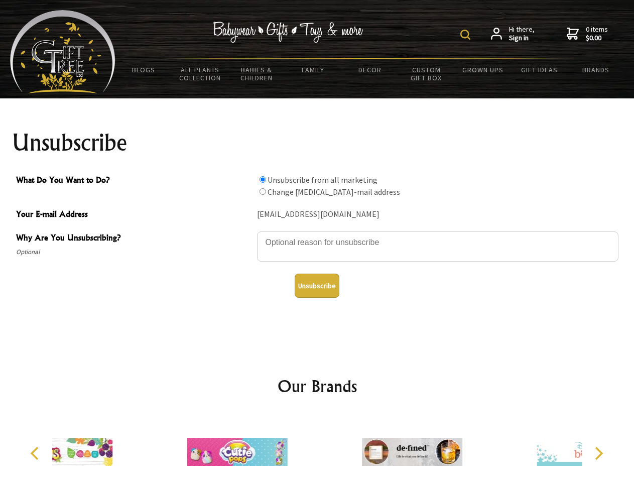 The width and height of the screenshot is (634, 482). I want to click on a: Gift Ideas, so click(539, 70).